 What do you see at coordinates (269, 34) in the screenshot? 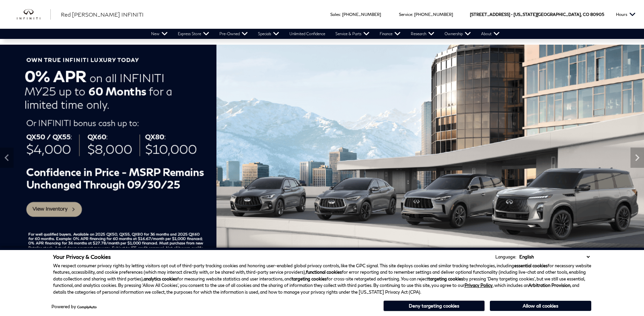
I see `a: Specials` at bounding box center [269, 34].